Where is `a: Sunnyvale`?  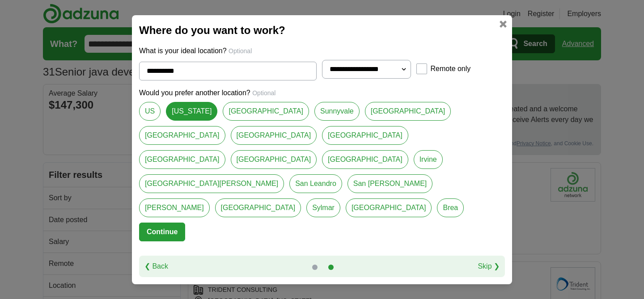
a: Sunnyvale is located at coordinates (337, 111).